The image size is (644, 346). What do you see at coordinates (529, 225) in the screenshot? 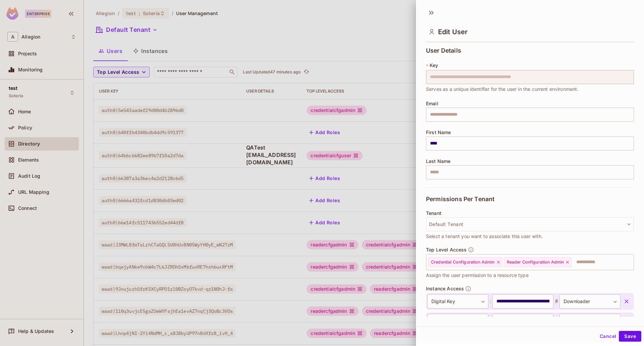
I see `button: Default Tenant` at bounding box center [529, 225].